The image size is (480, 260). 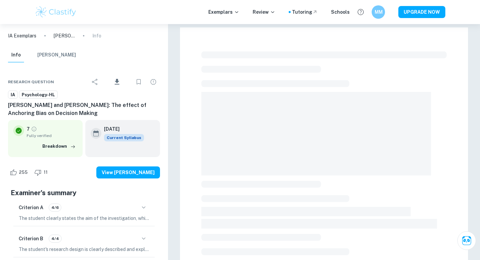 What do you see at coordinates (59, 146) in the screenshot?
I see `button: Breakdown` at bounding box center [59, 146].